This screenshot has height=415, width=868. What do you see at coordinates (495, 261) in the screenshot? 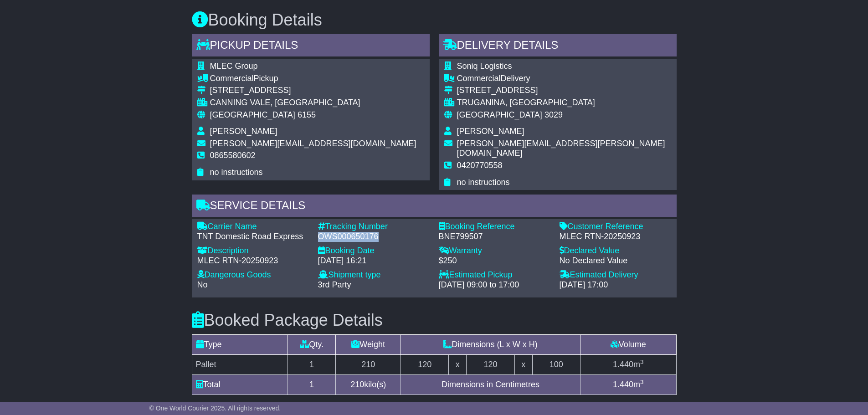
I see `div: $250` at bounding box center [495, 261].